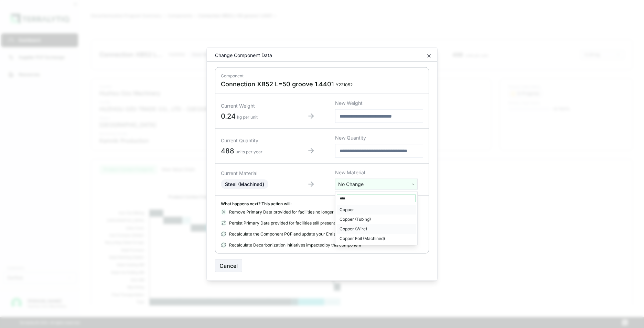  Describe the element at coordinates (376, 220) in the screenshot. I see `div: Copper (Tubing)` at that location.